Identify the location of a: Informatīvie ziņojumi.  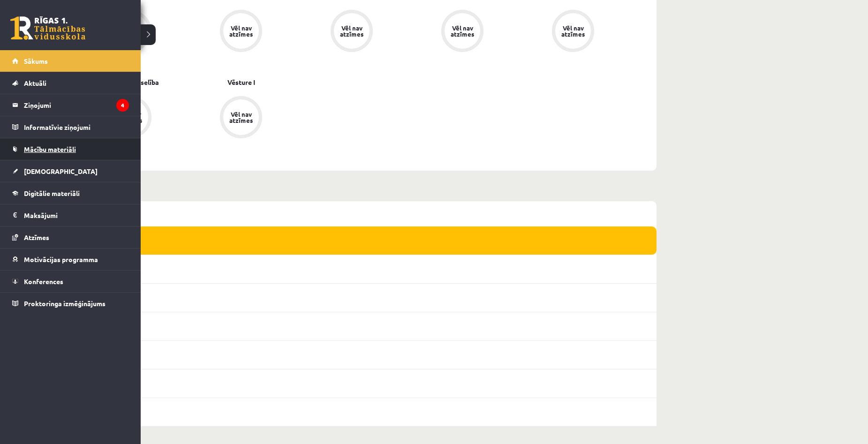
(70, 127).